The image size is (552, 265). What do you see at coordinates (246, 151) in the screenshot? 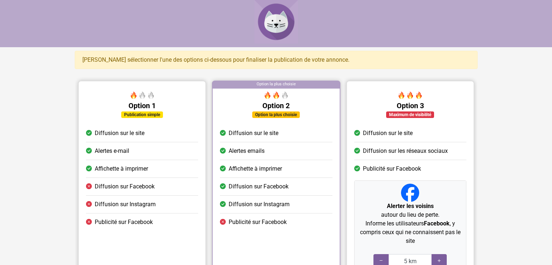
I see `span: Alertes emails` at bounding box center [246, 151].